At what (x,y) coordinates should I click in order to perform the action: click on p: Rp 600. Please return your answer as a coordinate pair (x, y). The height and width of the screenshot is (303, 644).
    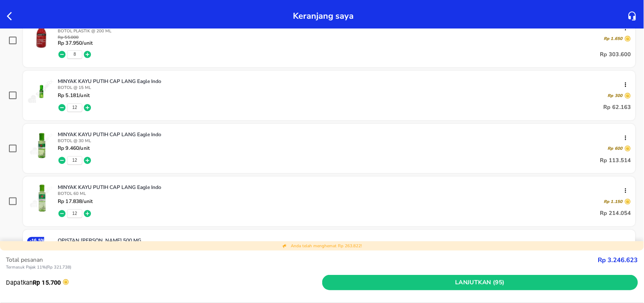
    Looking at the image, I should click on (615, 149).